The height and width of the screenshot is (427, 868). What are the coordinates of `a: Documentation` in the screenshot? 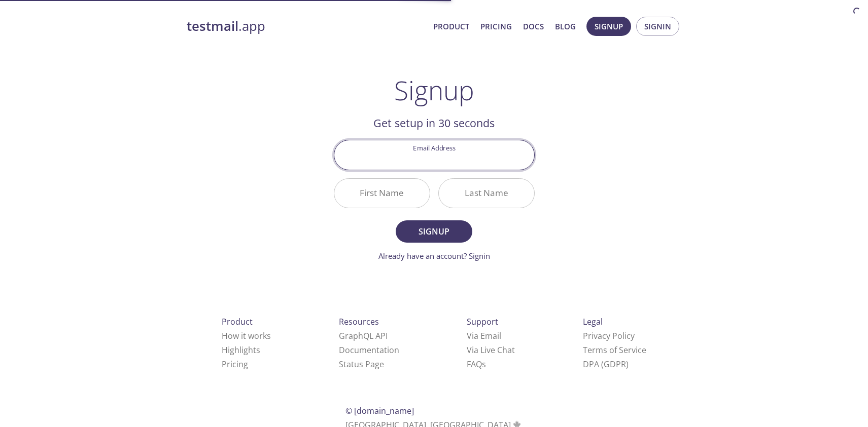 It's located at (369, 351).